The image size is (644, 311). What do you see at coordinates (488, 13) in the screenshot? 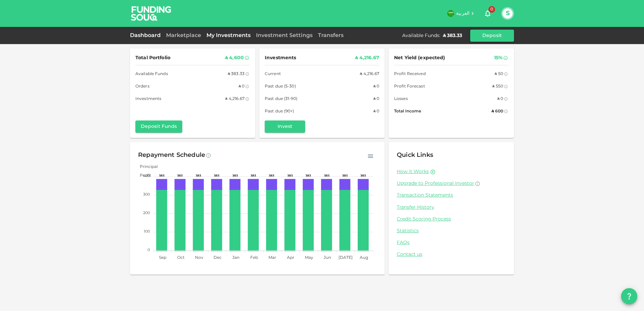
I see `button: 0` at bounding box center [488, 13].